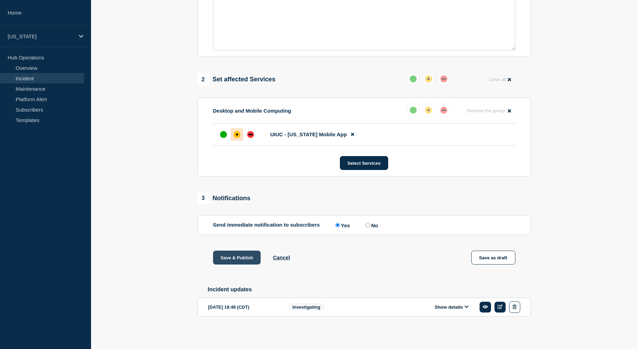  What do you see at coordinates (500, 79) in the screenshot?
I see `button: Clear all` at bounding box center [500, 79].